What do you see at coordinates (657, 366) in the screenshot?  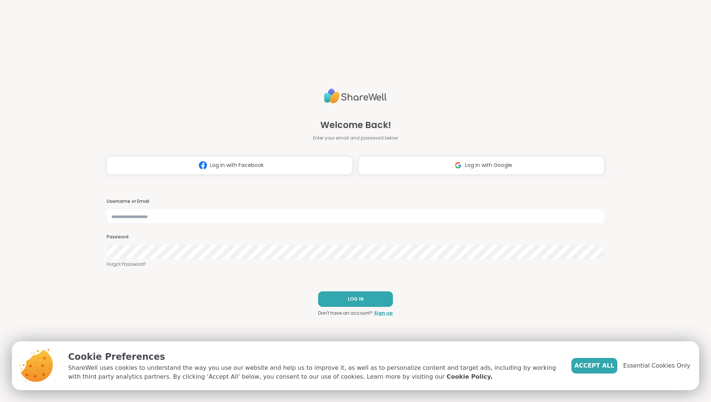 I see `span: Essential Cookies Only` at bounding box center [657, 366].